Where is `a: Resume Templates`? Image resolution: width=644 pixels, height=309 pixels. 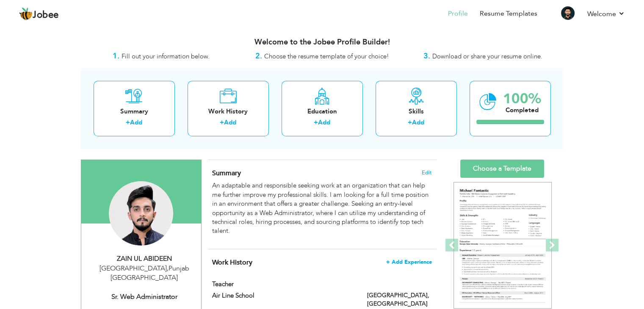
a: Resume Templates is located at coordinates (509, 14).